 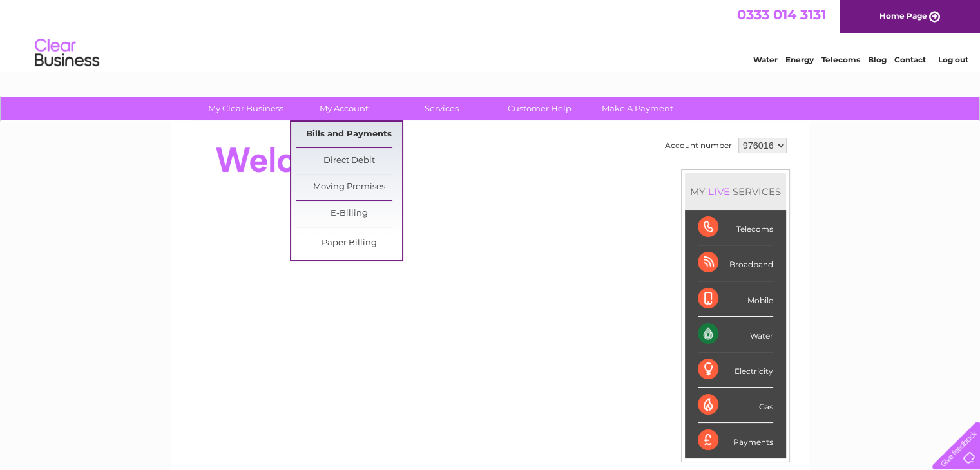 What do you see at coordinates (441, 108) in the screenshot?
I see `a: Services` at bounding box center [441, 108].